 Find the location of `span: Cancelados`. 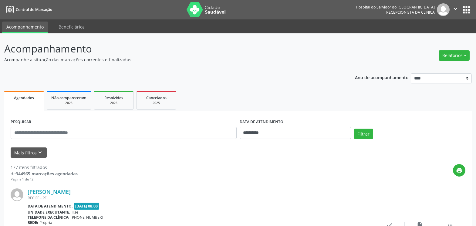

span: Cancelados is located at coordinates (156, 98).